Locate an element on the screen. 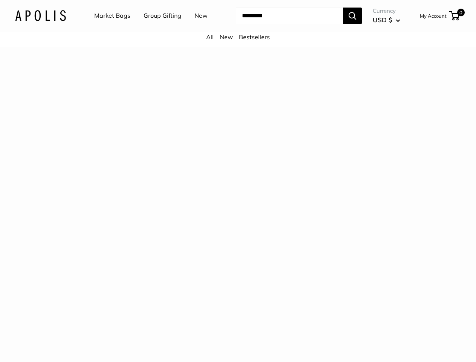 This screenshot has width=476, height=362. span: Currency is located at coordinates (387, 11).